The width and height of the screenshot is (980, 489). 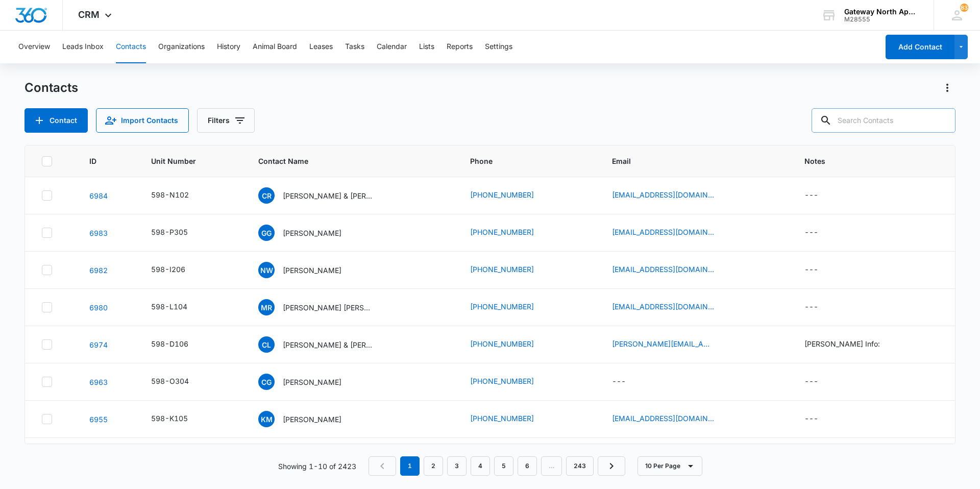 I want to click on span: Contact Name, so click(x=344, y=161).